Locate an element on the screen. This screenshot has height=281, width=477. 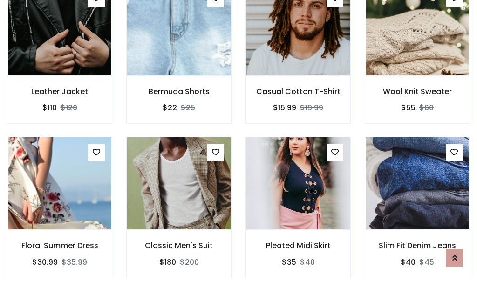
del: $120 is located at coordinates (69, 108).